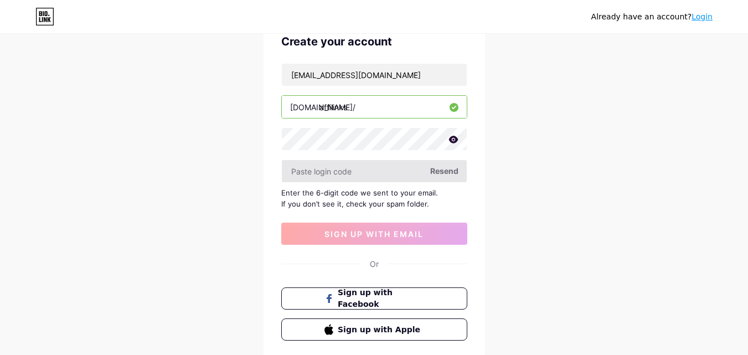 The width and height of the screenshot is (748, 355). What do you see at coordinates (702, 17) in the screenshot?
I see `a: Login` at bounding box center [702, 17].